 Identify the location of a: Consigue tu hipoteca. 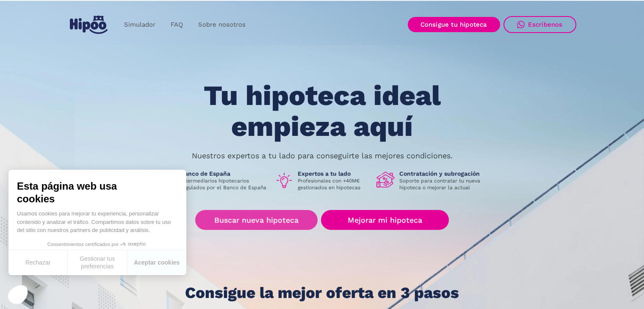
(454, 25).